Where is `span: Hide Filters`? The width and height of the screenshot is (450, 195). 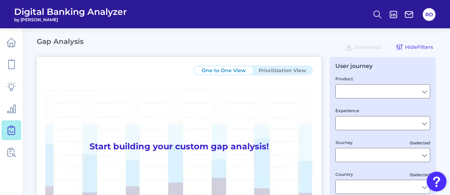
span: Hide Filters is located at coordinates (419, 47).